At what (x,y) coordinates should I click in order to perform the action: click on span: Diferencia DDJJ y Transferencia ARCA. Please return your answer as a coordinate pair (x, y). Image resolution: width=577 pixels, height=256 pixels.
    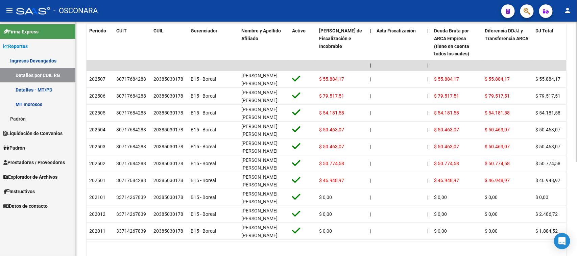
    Looking at the image, I should click on (506, 34).